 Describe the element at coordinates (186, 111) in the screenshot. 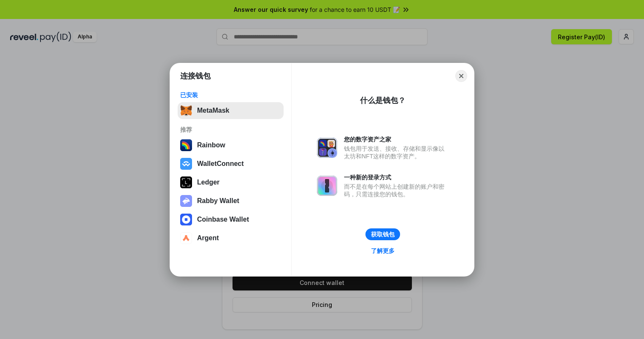

I see `img: svg+xml,%3Csvg%20fill%3D%22none%22%20height%3D%2233%22%20viewBox%3D%220%200%2035%2033%22%20width%...` at that location.